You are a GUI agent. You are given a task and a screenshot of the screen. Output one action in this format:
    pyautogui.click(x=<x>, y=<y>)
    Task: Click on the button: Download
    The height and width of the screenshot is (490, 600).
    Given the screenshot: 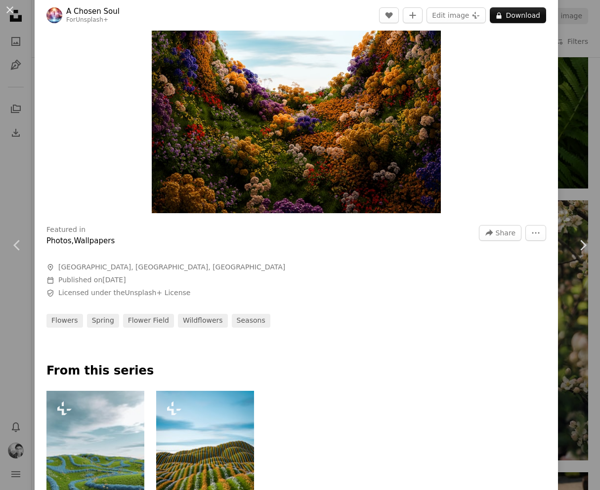 What is the action you would take?
    pyautogui.click(x=518, y=15)
    